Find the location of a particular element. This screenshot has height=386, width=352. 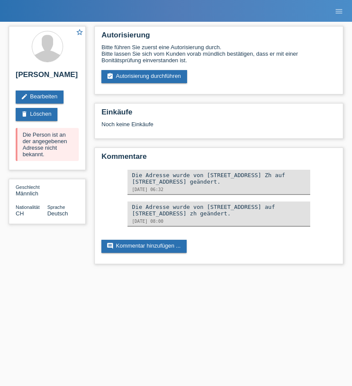

span: Geschlecht is located at coordinates (27, 187).